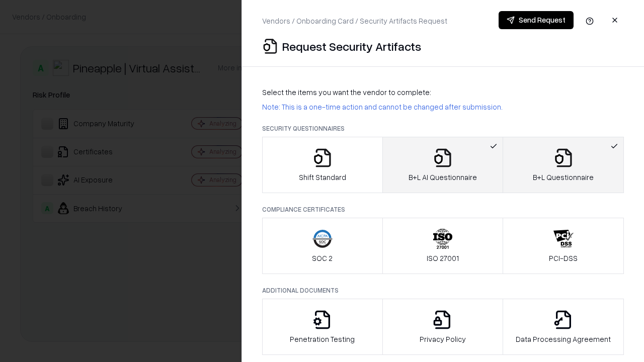 This screenshot has height=362, width=644. I want to click on p: Security Questionnaires, so click(443, 128).